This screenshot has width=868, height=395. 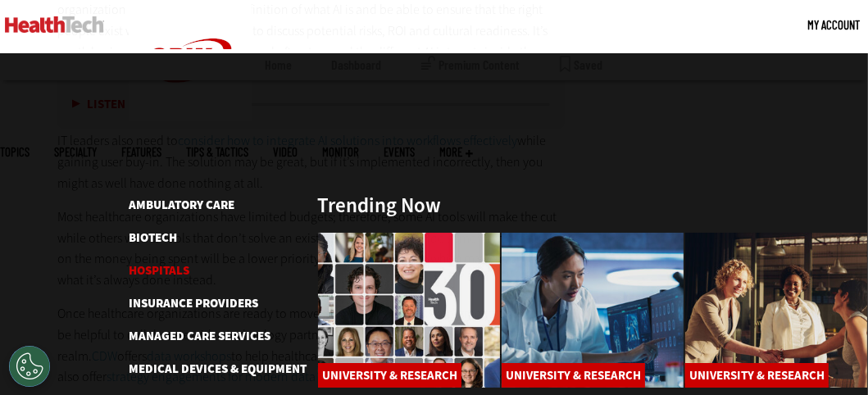 I want to click on h3: Trending Now, so click(x=379, y=205).